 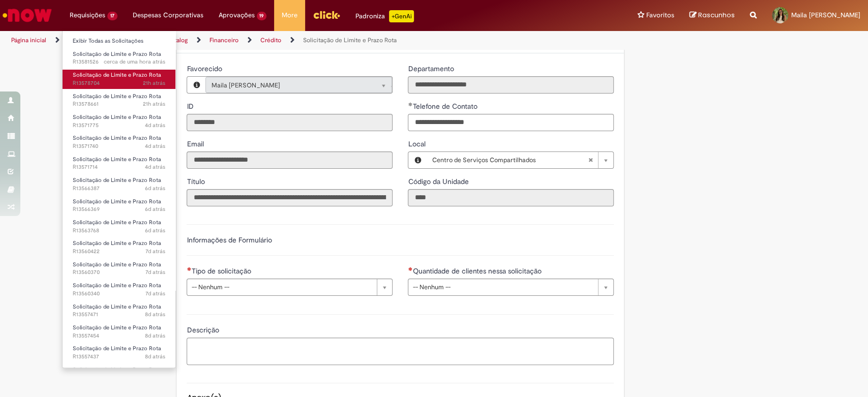 What do you see at coordinates (418, 144) in the screenshot?
I see `span: Local` at bounding box center [418, 144].